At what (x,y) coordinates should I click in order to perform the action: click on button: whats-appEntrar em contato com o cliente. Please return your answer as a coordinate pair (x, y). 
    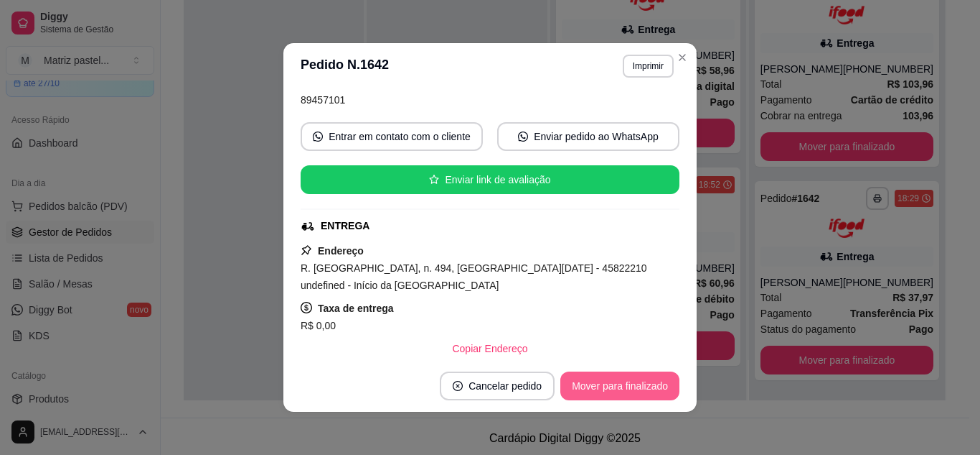
    Looking at the image, I should click on (392, 136).